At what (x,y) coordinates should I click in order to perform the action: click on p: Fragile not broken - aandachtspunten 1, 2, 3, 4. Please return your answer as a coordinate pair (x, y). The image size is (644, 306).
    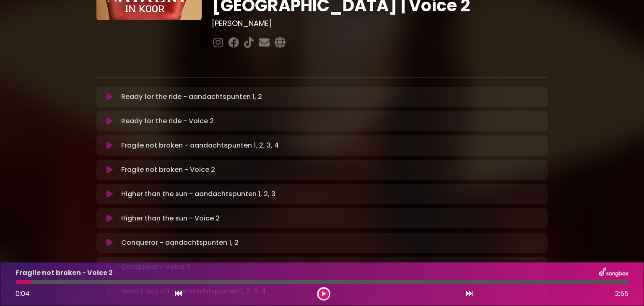
    Looking at the image, I should click on (200, 145).